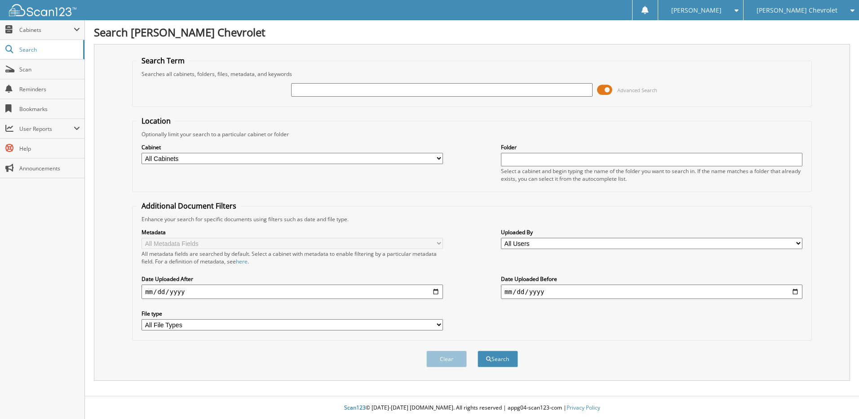  I want to click on label: Folder, so click(651, 147).